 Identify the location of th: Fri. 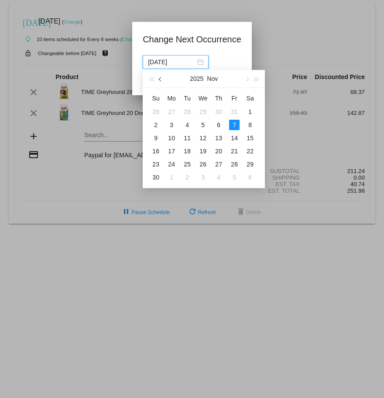
(234, 98).